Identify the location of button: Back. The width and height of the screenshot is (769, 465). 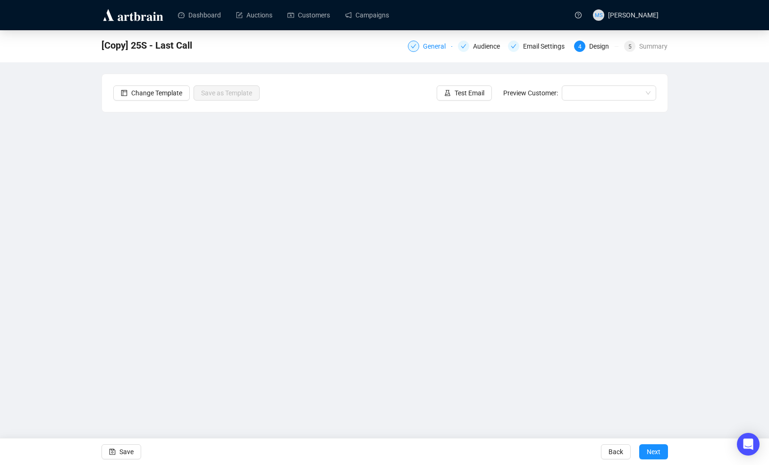
(615, 452).